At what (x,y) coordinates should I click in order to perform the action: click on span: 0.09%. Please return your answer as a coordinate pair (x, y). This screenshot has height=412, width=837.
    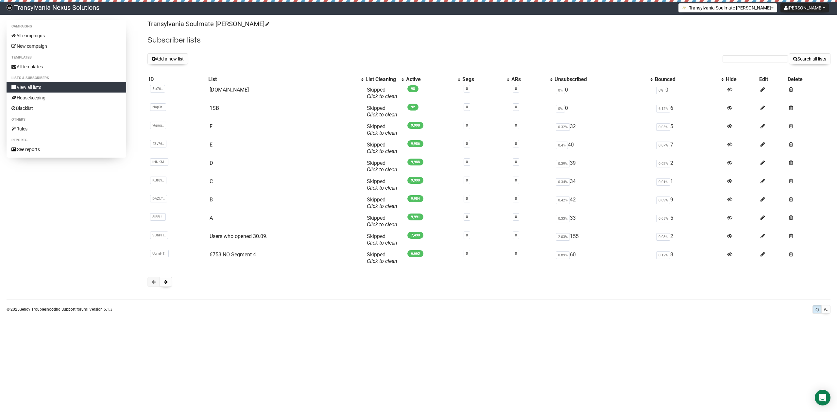
    Looking at the image, I should click on (663, 200).